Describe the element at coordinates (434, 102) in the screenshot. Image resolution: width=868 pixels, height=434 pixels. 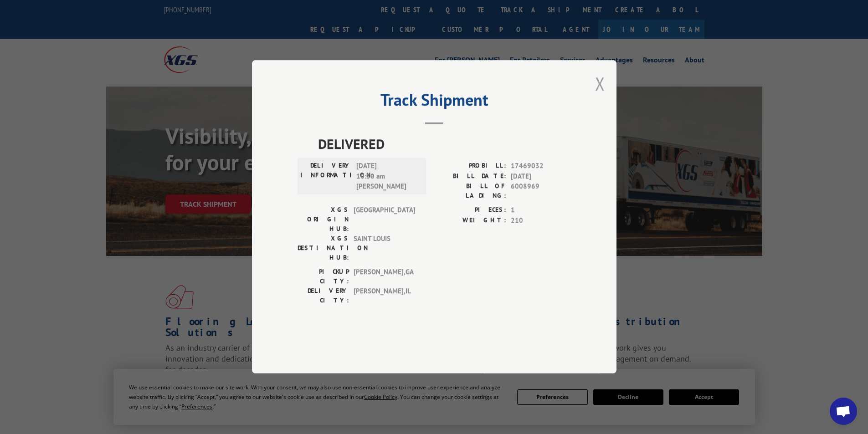
I see `h2: Track Shipment` at that location.